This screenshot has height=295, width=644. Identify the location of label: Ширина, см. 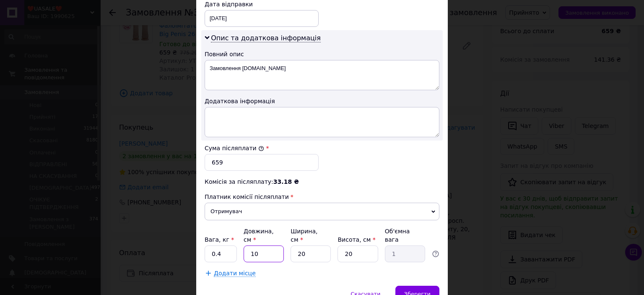
(304, 236).